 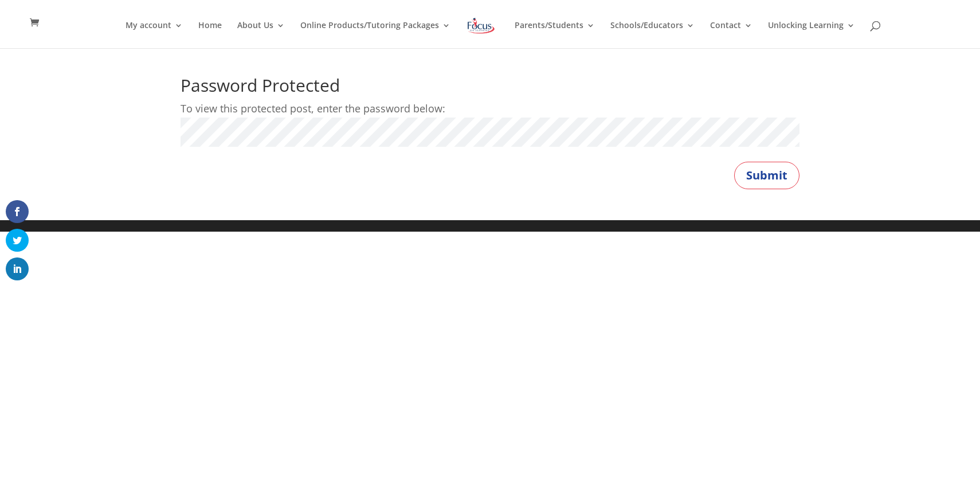 What do you see at coordinates (490, 109) in the screenshot?
I see `p: To view this protected post, enter the password below:` at bounding box center [490, 109].